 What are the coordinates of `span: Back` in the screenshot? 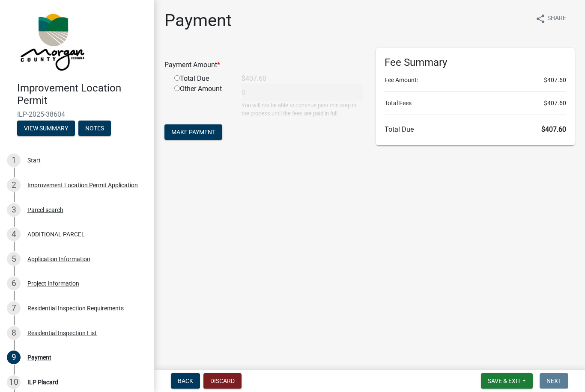 It's located at (185, 381).